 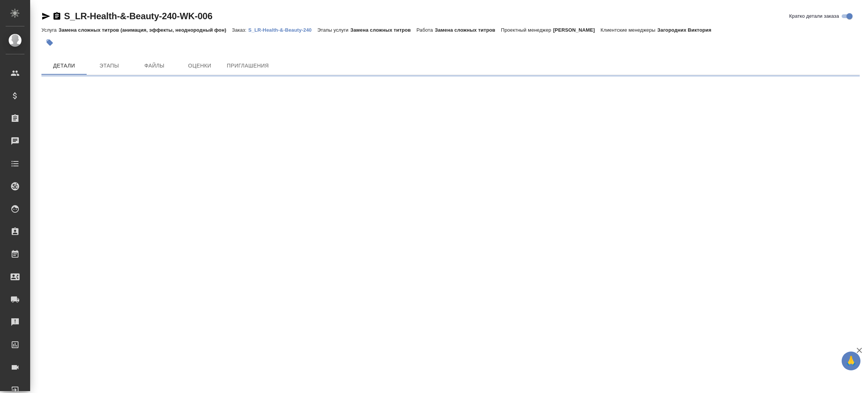 What do you see at coordinates (138, 16) in the screenshot?
I see `a: S_LR-Health-&-Beauty-240-WK-006` at bounding box center [138, 16].